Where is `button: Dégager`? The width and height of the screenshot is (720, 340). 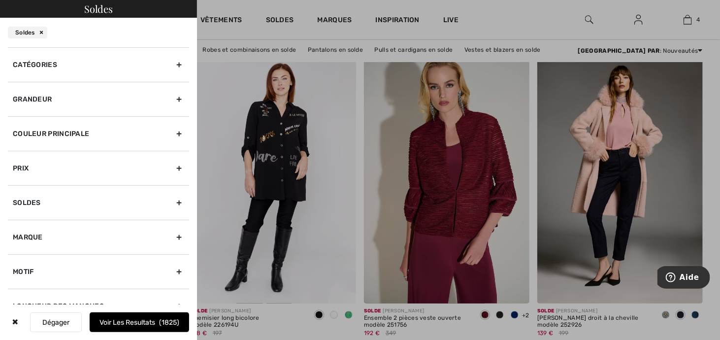
button: Dégager is located at coordinates (56, 322).